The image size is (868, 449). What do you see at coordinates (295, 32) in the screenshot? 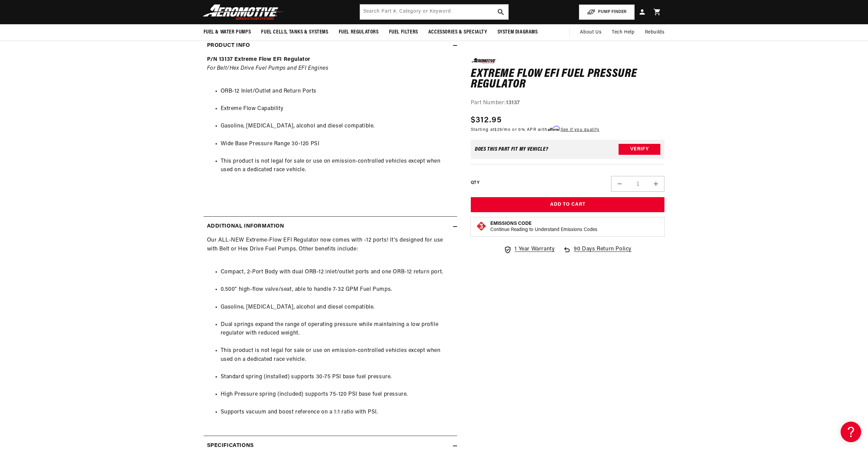
I see `summary: Fuel Cells, Tanks & Systems` at bounding box center [295, 32].